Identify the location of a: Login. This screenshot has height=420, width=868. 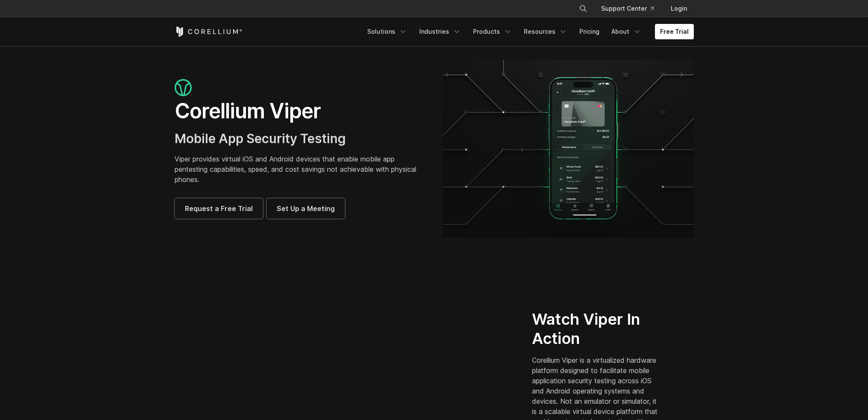
(678, 8).